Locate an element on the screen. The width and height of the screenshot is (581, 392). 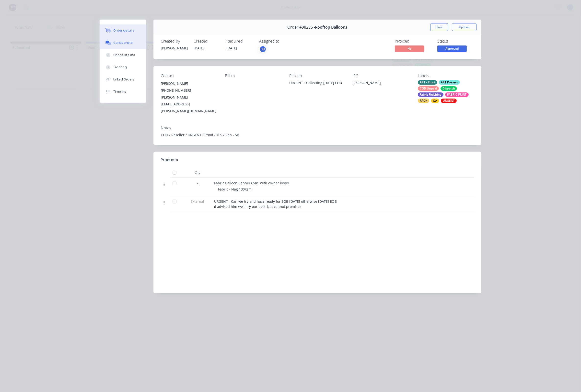
div: FABRIC PRINT is located at coordinates (457, 95).